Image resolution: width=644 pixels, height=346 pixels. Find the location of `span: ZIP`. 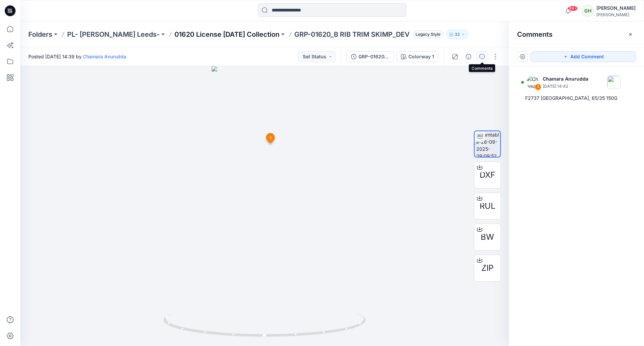

span: ZIP is located at coordinates (487, 268).